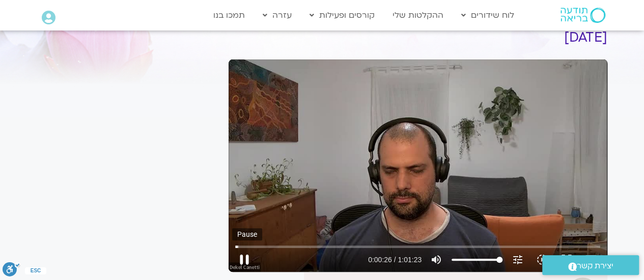  I want to click on span: יצירת קשר, so click(595, 266).